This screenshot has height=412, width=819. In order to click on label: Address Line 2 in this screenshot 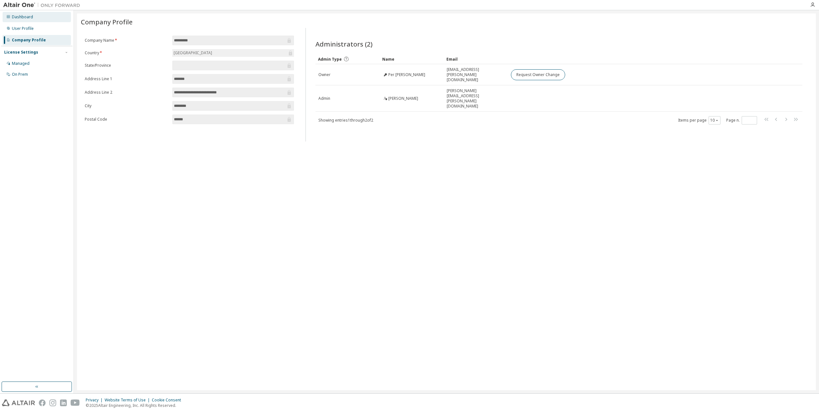, I will do `click(126, 92)`.